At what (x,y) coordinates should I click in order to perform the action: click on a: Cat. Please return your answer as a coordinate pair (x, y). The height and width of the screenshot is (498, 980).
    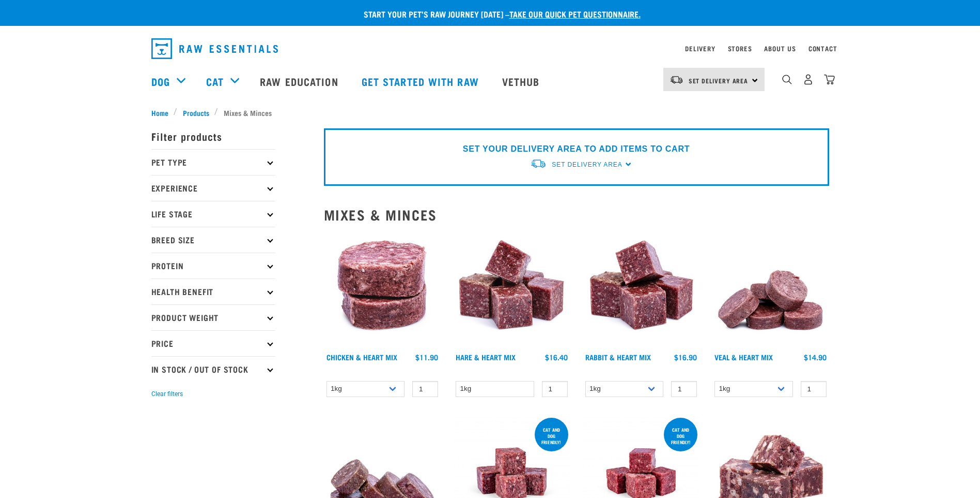
    Looking at the image, I should click on (215, 81).